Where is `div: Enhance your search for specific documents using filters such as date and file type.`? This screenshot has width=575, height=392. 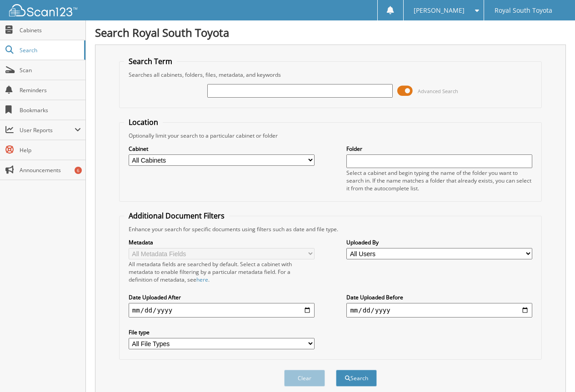
div: Enhance your search for specific documents using filters such as date and file type. is located at coordinates (330, 229).